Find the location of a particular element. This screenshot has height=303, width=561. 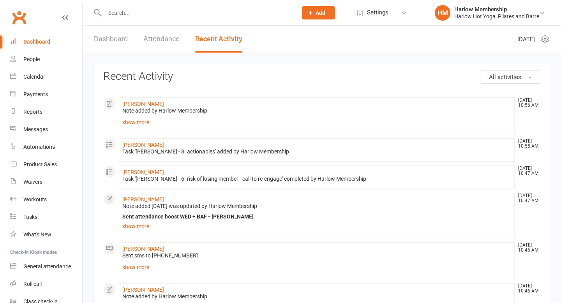

button: All activities is located at coordinates (510, 77).